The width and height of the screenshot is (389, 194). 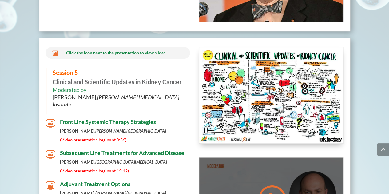 What do you see at coordinates (94, 171) in the screenshot?
I see `span: (Video presentation begins at 15:12)` at bounding box center [94, 171].